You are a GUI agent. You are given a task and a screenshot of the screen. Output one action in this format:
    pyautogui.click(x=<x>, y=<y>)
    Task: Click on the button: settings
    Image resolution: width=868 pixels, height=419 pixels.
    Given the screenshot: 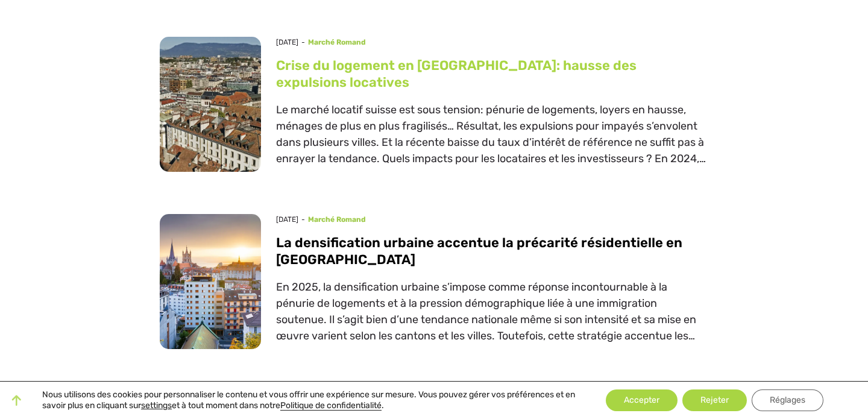 What is the action you would take?
    pyautogui.click(x=156, y=405)
    